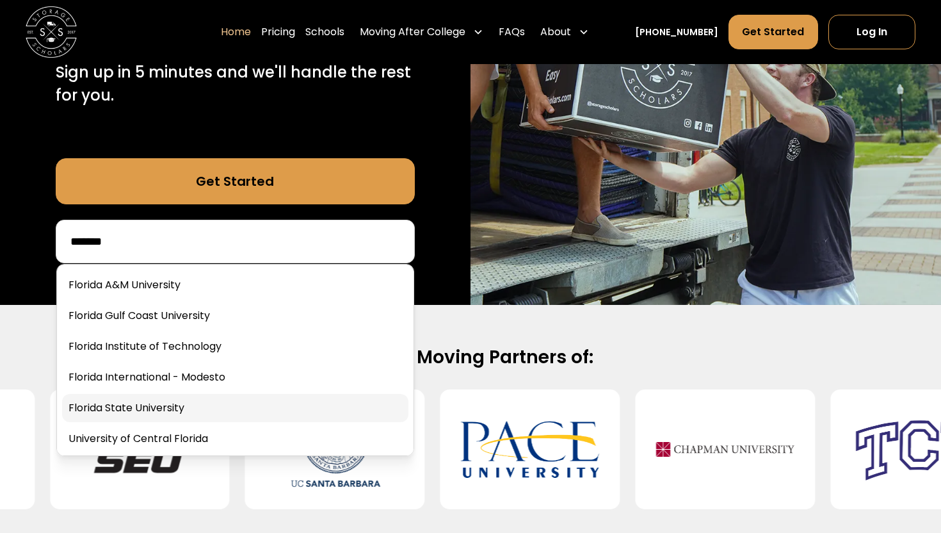 The height and width of the screenshot is (533, 941). Describe the element at coordinates (470, 357) in the screenshot. I see `h2: Official Moving Partners of:` at that location.